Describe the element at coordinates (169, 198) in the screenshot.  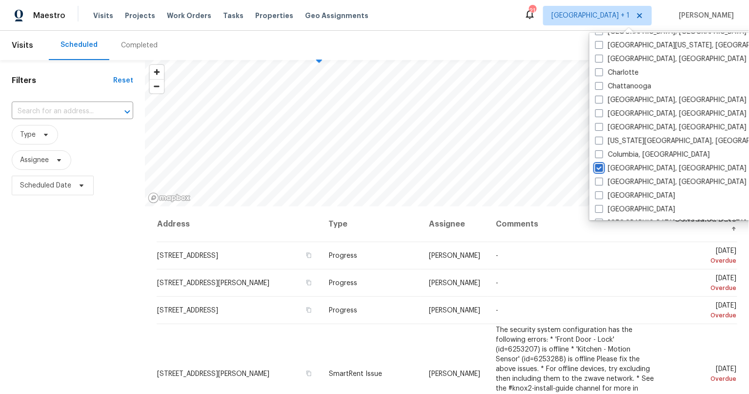
I see `a: Mapbox homepage` at that location.